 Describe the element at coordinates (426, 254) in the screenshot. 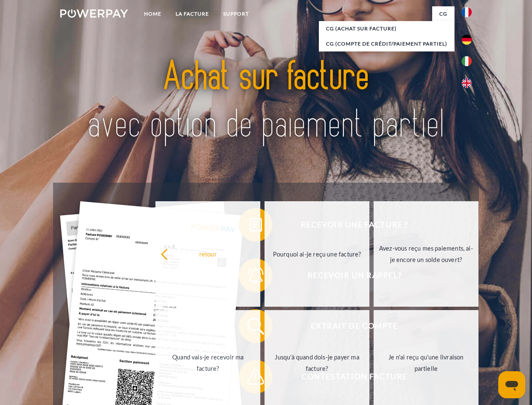

I see `div: Avez-vous reçu mes paiements, ai-je encore un solde ouvert?` at that location.